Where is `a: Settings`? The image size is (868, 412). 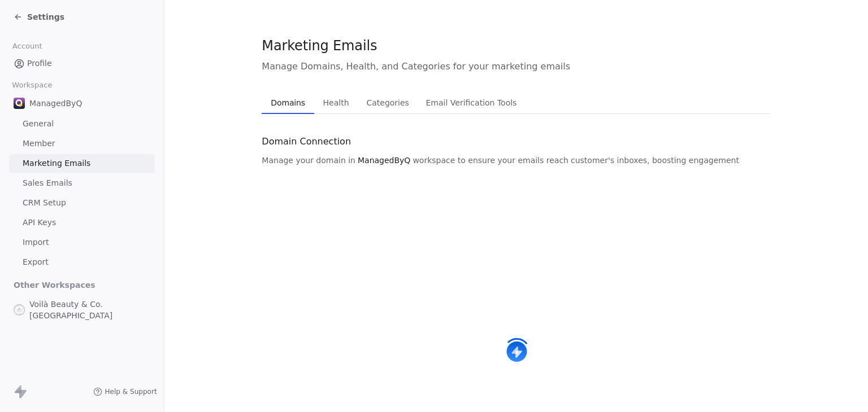
a: Settings is located at coordinates (39, 17).